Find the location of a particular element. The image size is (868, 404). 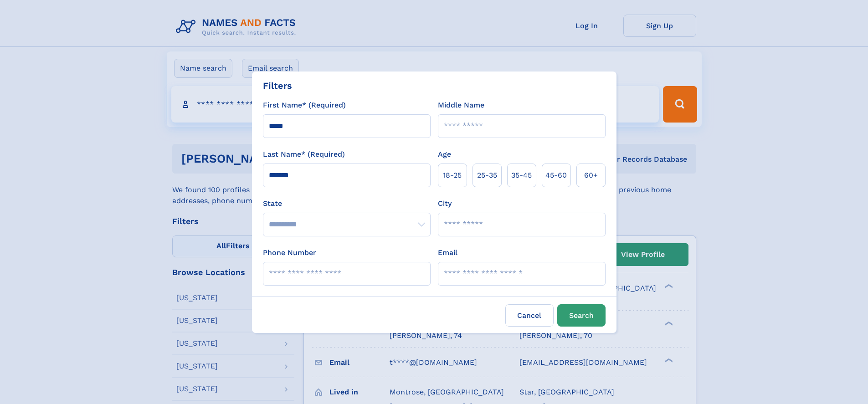

label: Last Name* (Required) is located at coordinates (304, 154).